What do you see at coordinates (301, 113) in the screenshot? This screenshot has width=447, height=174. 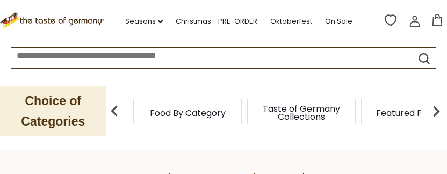 I see `span: Taste of Germany Collections` at bounding box center [301, 113].